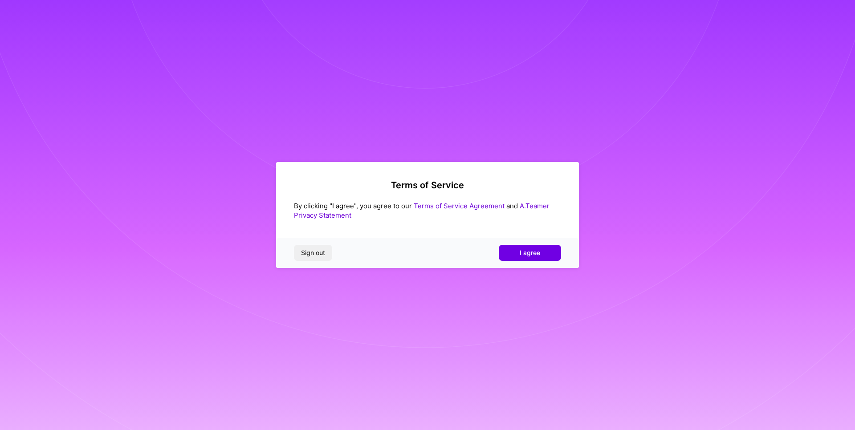 The width and height of the screenshot is (855, 430). I want to click on a: Terms of Service Agreement, so click(459, 206).